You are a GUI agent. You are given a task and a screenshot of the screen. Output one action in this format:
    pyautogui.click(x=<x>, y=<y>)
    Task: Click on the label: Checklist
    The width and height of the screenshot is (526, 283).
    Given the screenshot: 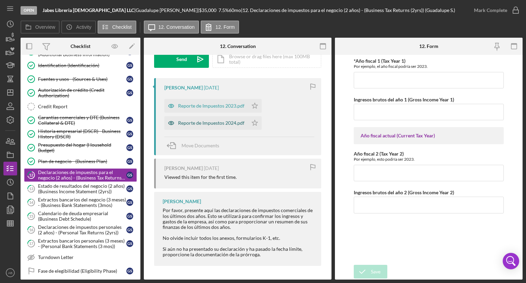 What is the action you would take?
    pyautogui.click(x=122, y=27)
    